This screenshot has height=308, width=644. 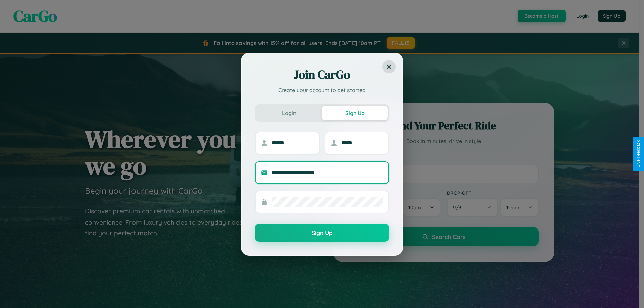 I want to click on p: Create your account to get started, so click(x=322, y=90).